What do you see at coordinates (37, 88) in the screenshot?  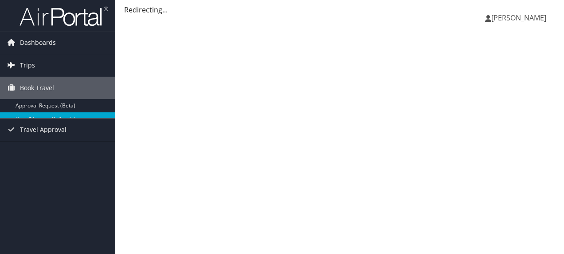 I see `span: Book Travel` at bounding box center [37, 88].